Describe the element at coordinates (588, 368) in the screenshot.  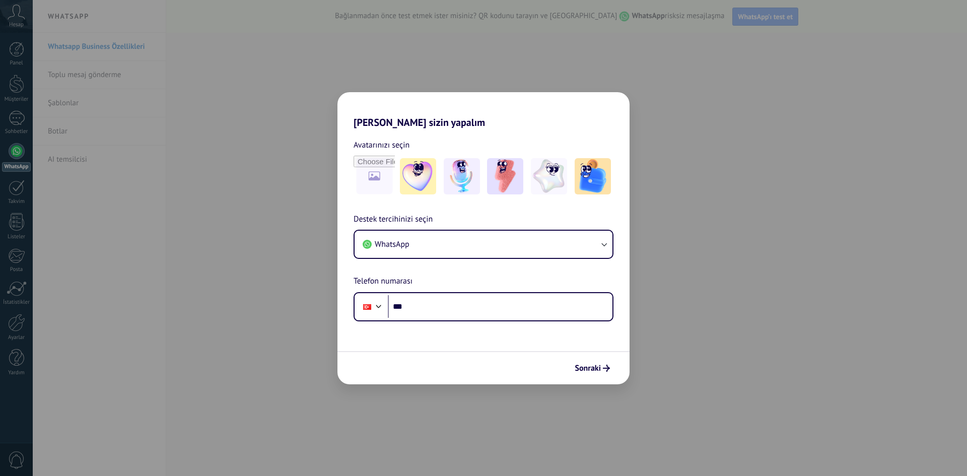
I see `span: Sonraki` at that location.